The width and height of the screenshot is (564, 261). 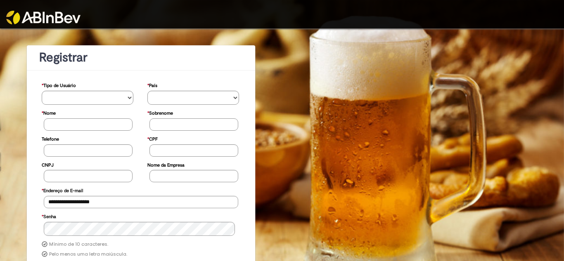 I want to click on label: Nome, so click(x=49, y=112).